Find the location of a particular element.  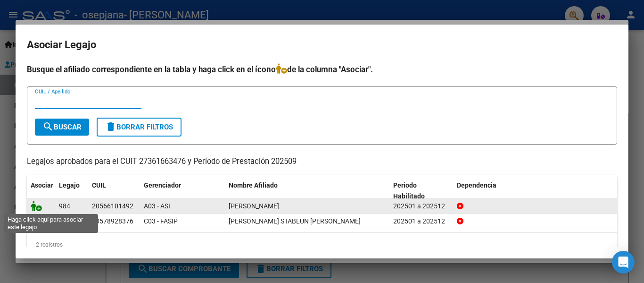

span: C03 - FASIP is located at coordinates (161, 221).